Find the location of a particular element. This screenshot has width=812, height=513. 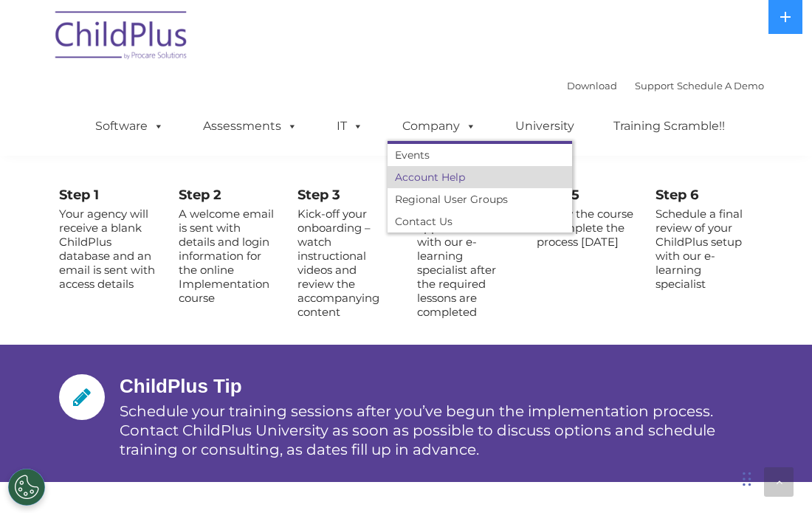

a: Support is located at coordinates (654, 85).